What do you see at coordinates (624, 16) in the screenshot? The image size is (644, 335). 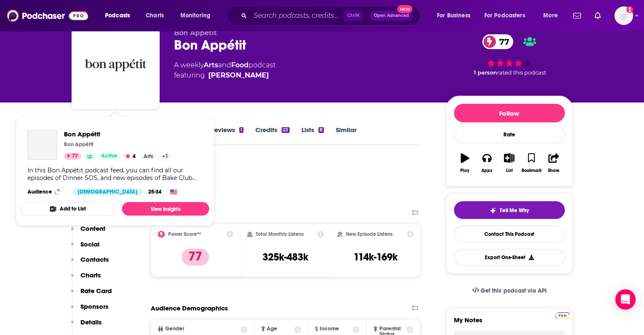 I see `span: Logged in as dmessina` at bounding box center [624, 16].